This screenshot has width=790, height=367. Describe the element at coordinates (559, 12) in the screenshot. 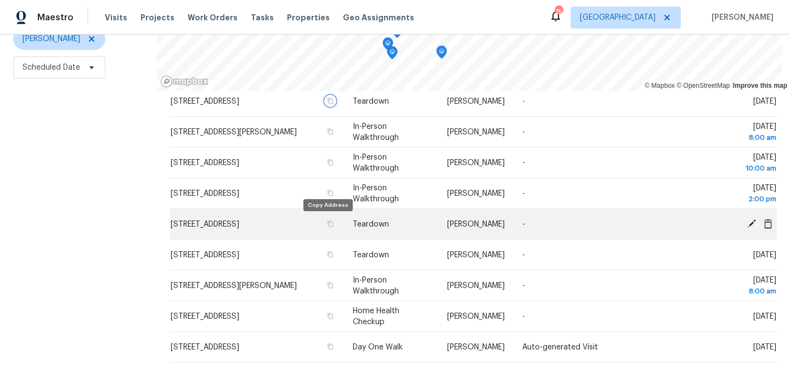

I see `div: 75` at that location.